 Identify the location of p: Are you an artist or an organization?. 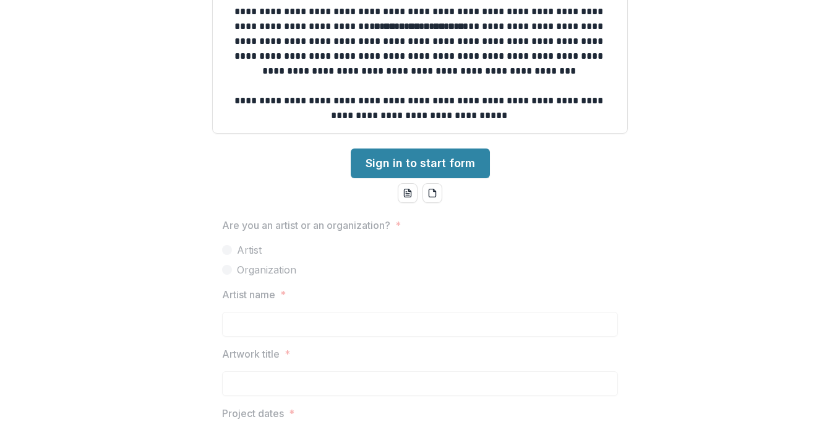
(306, 225).